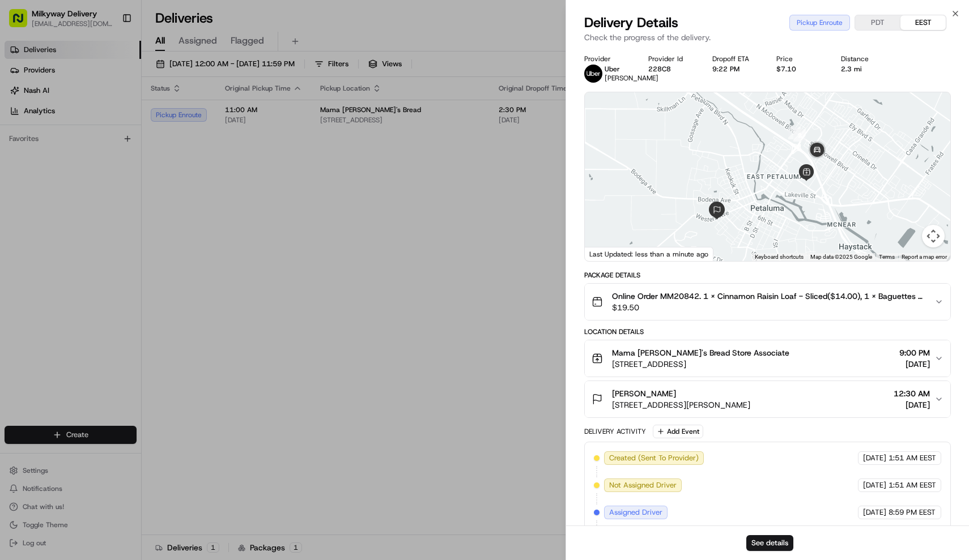 This screenshot has width=969, height=560. I want to click on span: Not Assigned Driver, so click(643, 485).